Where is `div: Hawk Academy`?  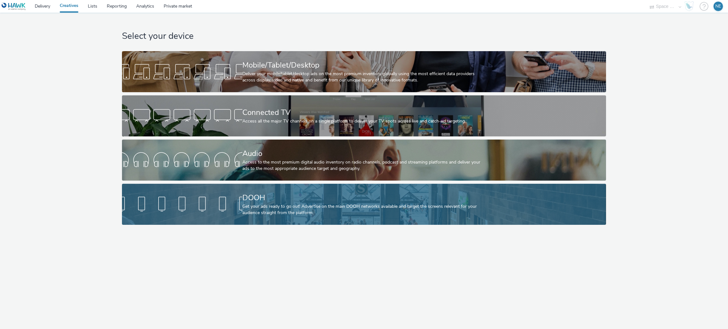 div: Hawk Academy is located at coordinates (689, 6).